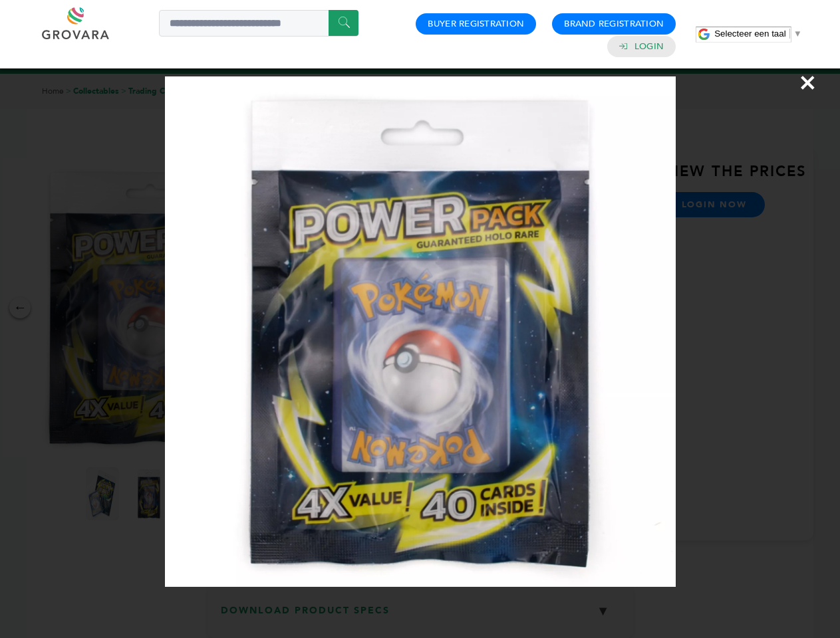  What do you see at coordinates (758, 33) in the screenshot?
I see `a: Selecteer een taal​` at bounding box center [758, 33].